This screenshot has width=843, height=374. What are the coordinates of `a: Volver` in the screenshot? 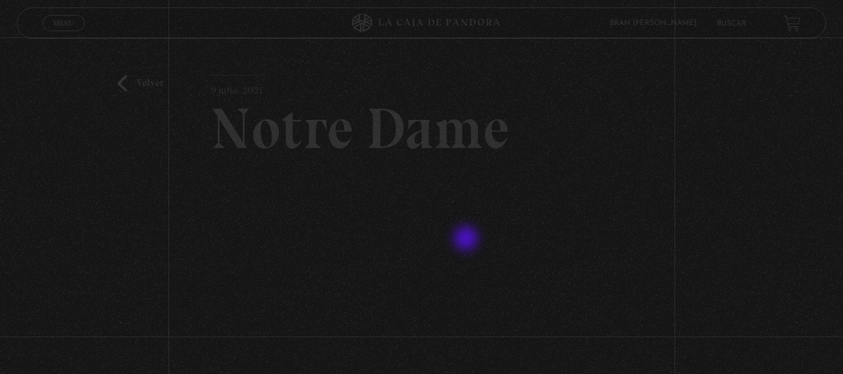 It's located at (140, 83).